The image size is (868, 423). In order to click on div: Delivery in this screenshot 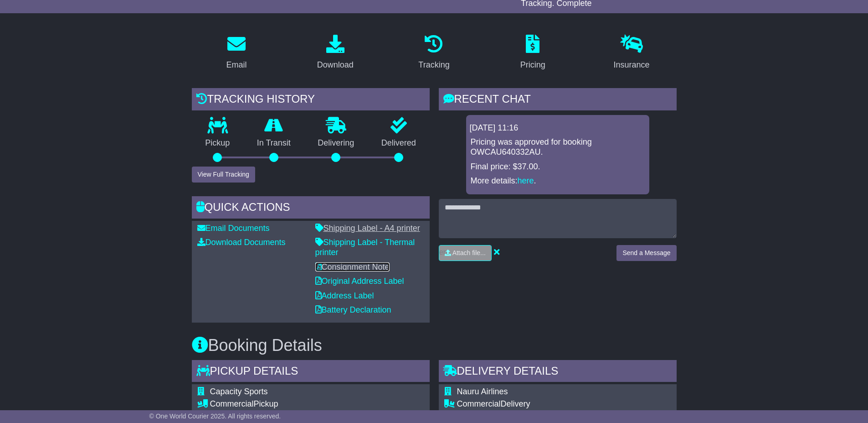, I will do `click(564, 404)`.